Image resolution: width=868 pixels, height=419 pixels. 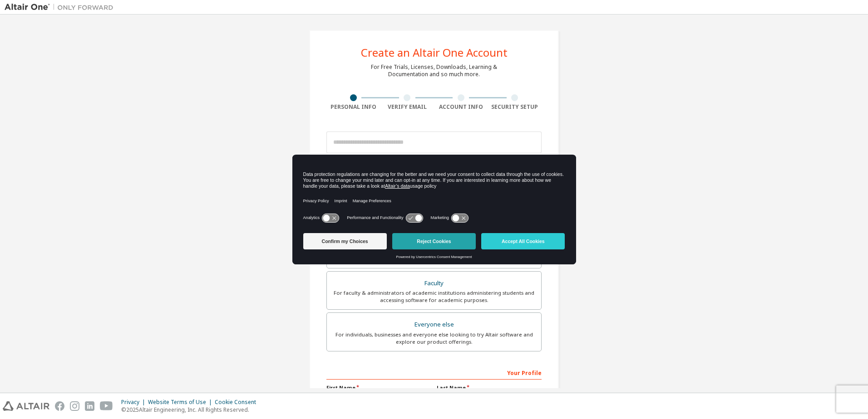 What do you see at coordinates (106, 406) in the screenshot?
I see `img: youtube.svg` at bounding box center [106, 406].